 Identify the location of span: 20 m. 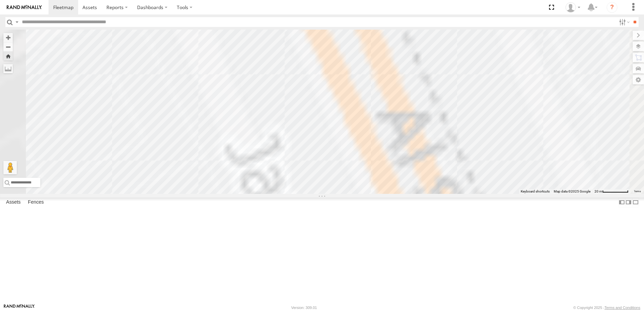
(598, 192).